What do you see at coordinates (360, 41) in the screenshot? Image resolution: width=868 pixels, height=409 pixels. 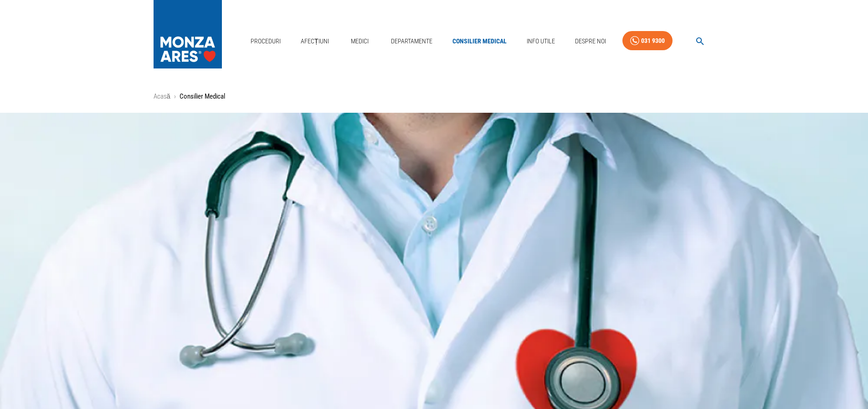 I see `a: Medici` at bounding box center [360, 41].